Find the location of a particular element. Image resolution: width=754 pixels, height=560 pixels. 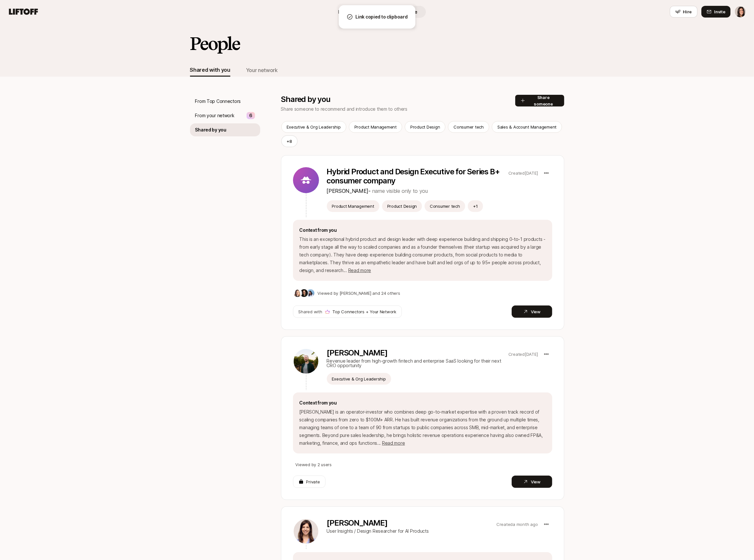

img: 3b21b1e9_db0a_4655_a67f_ab9b1489a185.jpg is located at coordinates (310, 293).